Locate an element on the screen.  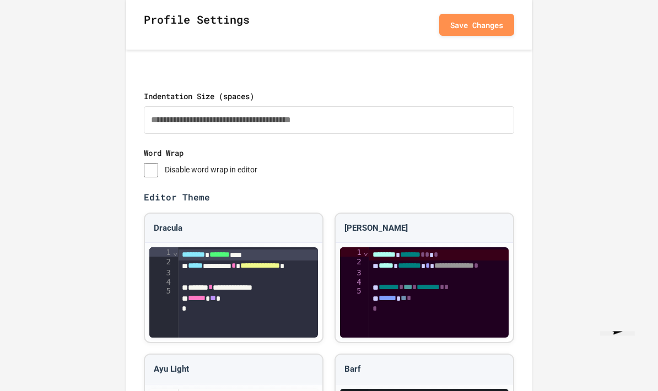
div: Ayu Light is located at coordinates (234, 370).